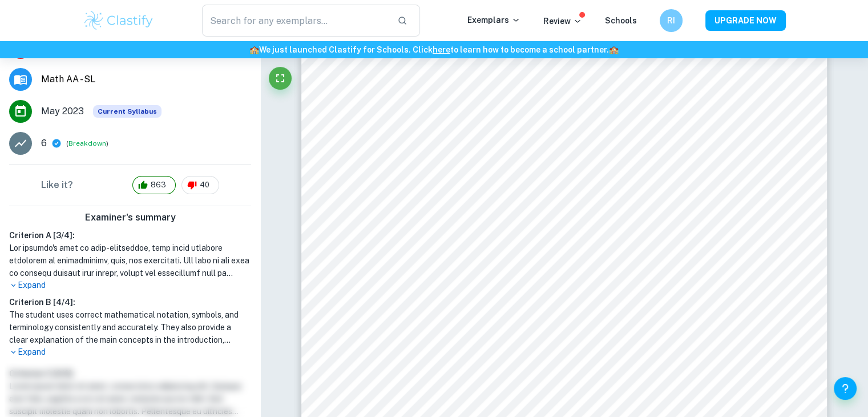 This screenshot has width=868, height=417. What do you see at coordinates (621, 21) in the screenshot?
I see `a: Schools` at bounding box center [621, 21].